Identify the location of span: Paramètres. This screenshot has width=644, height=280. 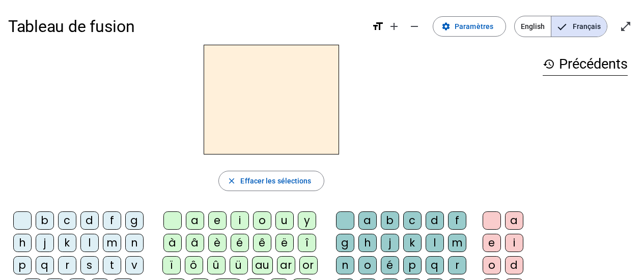
(474, 26).